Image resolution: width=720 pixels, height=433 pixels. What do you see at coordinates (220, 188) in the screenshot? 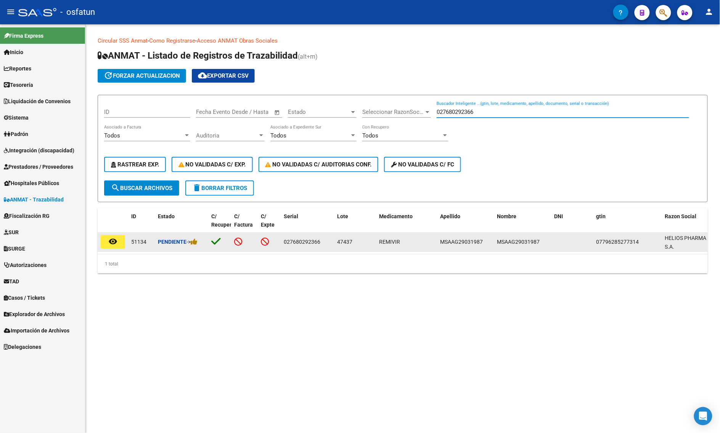
I see `span: Borrar Filtros` at bounding box center [220, 188].